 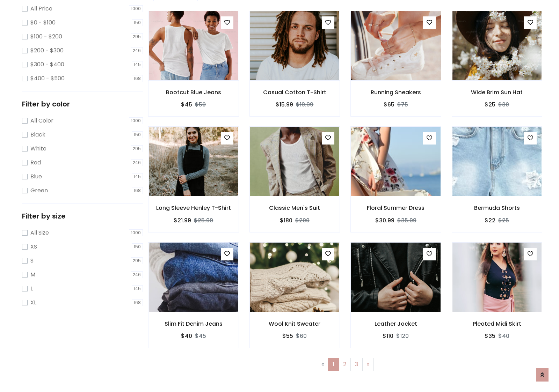 What do you see at coordinates (344, 365) in the screenshot?
I see `a: 2` at bounding box center [344, 365].